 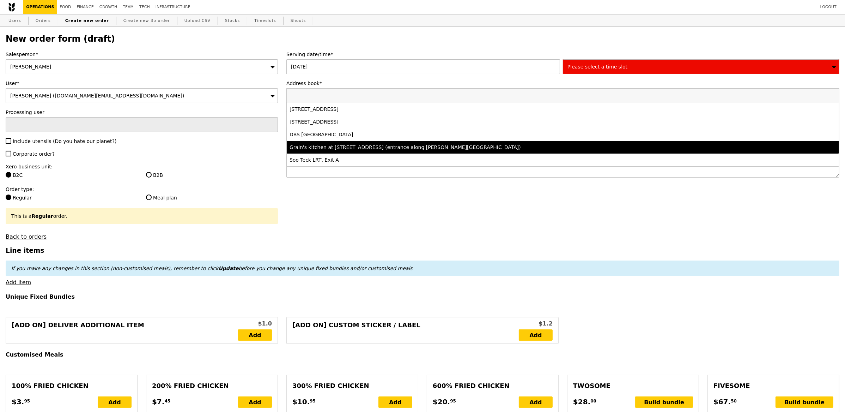 I want to click on b: Regular, so click(x=42, y=216).